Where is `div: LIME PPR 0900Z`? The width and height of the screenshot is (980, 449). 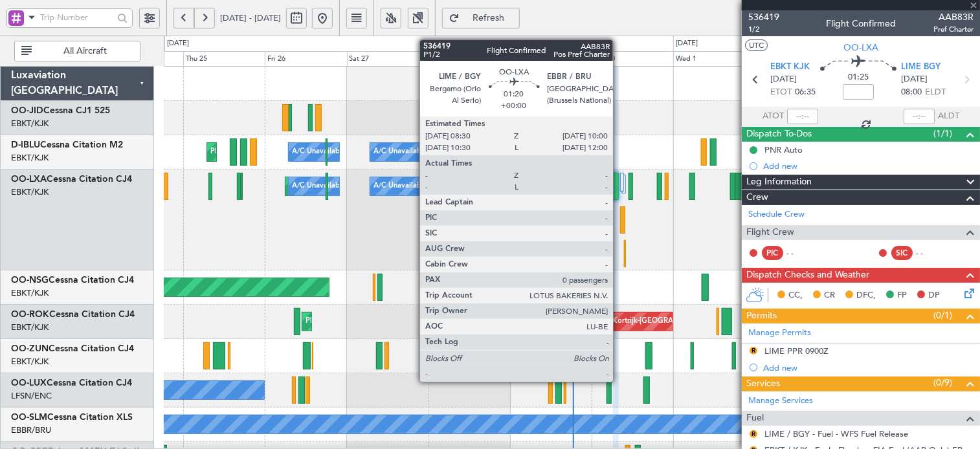
div: LIME PPR 0900Z is located at coordinates (796, 351).